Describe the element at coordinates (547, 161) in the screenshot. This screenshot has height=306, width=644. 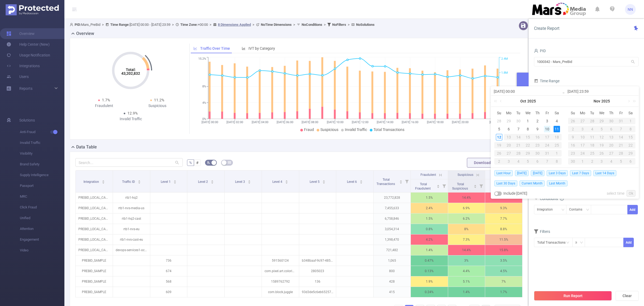
I see `td: November 7, 2025` at that location.